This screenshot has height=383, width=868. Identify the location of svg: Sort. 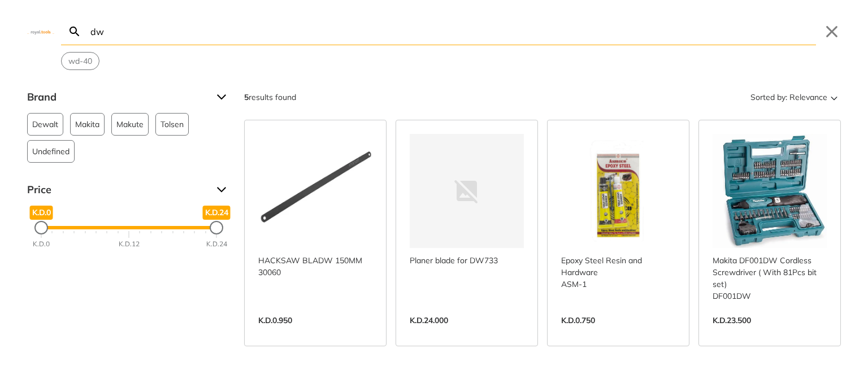
(834, 97).